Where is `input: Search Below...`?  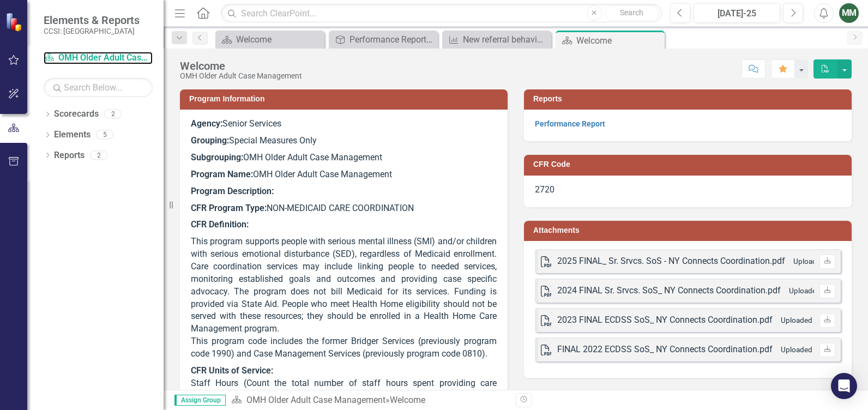 input: Search Below... is located at coordinates (98, 87).